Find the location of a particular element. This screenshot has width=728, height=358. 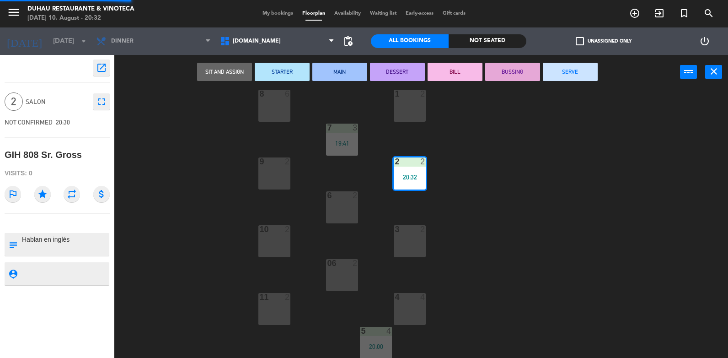

span: SALON is located at coordinates (57, 102).